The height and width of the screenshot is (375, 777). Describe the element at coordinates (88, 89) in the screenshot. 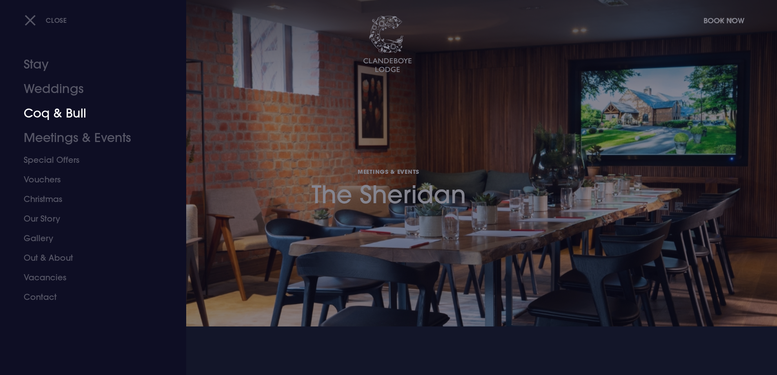

I see `a: Weddings` at that location.